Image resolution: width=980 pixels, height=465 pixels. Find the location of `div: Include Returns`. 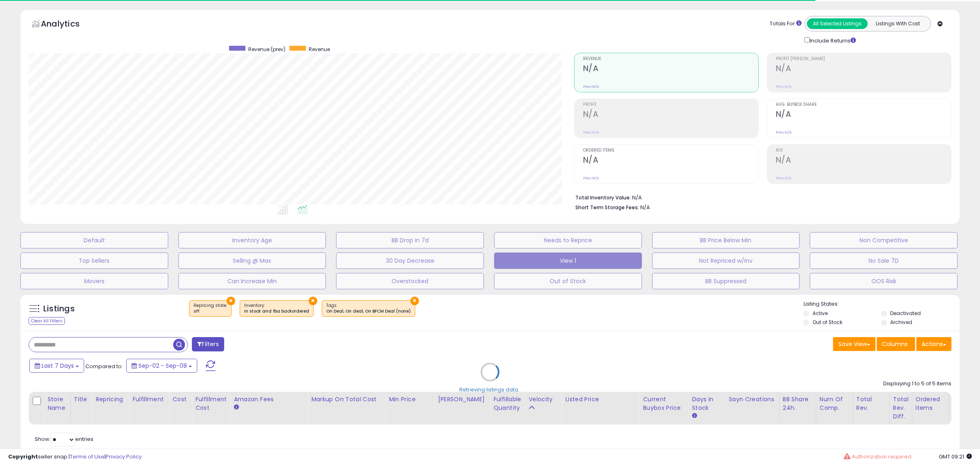

div: Include Returns is located at coordinates (831, 40).